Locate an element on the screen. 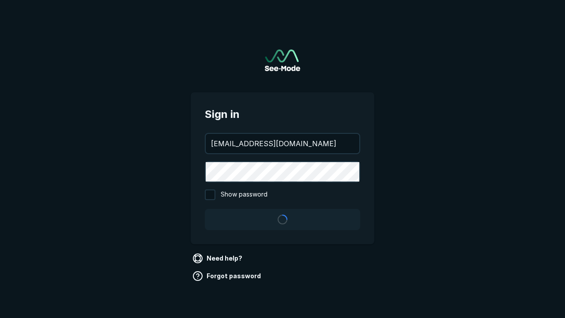  img: See-Mode Logo is located at coordinates (282, 60).